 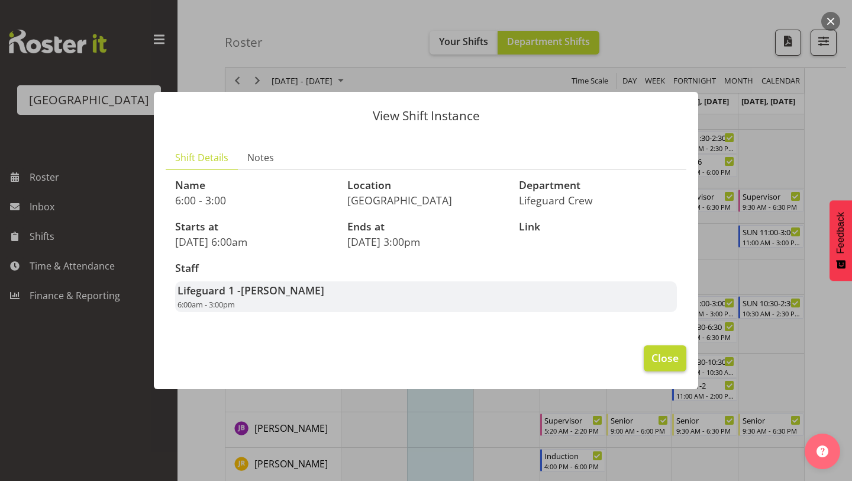 I want to click on h3: Ends at, so click(x=426, y=227).